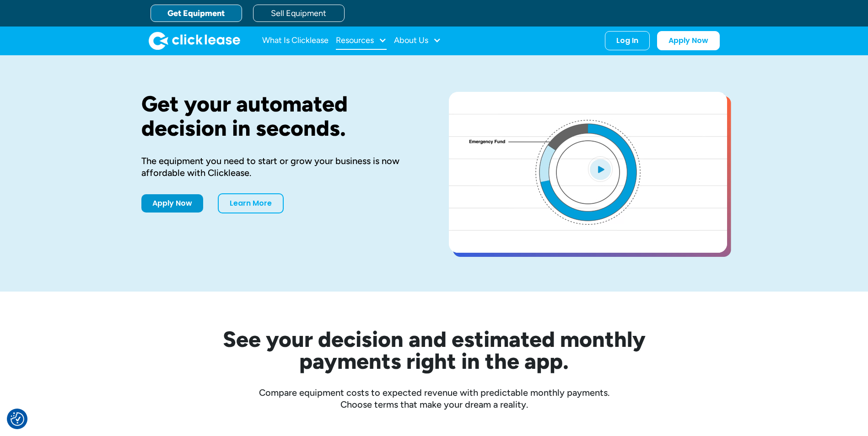  Describe the element at coordinates (417, 41) in the screenshot. I see `div: About Us` at that location.